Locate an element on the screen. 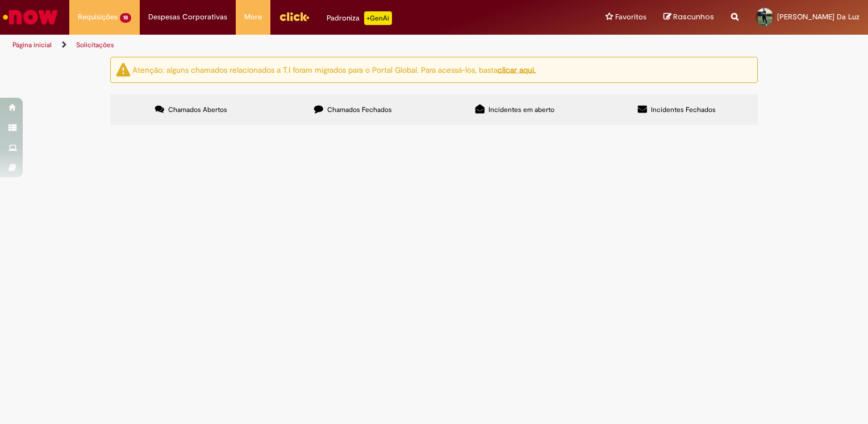 The height and width of the screenshot is (424, 868). span: Requisições is located at coordinates (97, 17).